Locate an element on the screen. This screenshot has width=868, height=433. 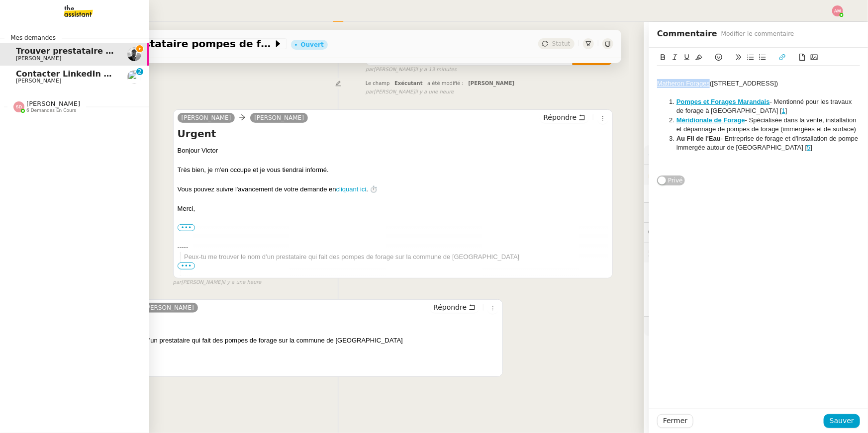
span: Modifier le commentaire is located at coordinates (758, 34).